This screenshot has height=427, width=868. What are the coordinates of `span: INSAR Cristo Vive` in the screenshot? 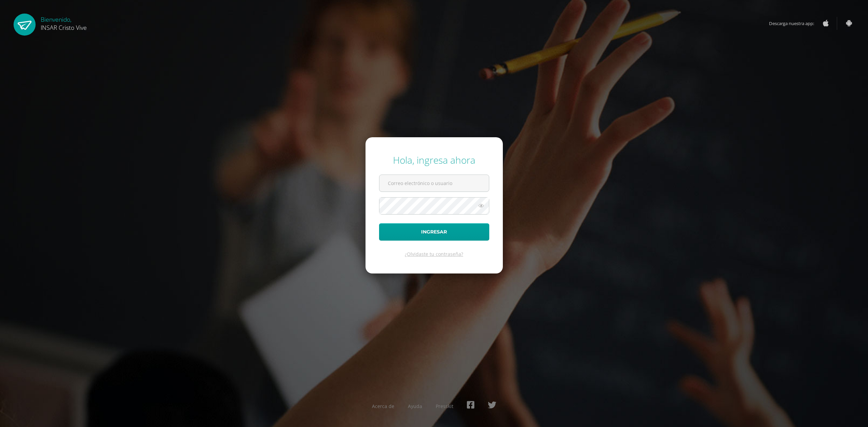 It's located at (64, 27).